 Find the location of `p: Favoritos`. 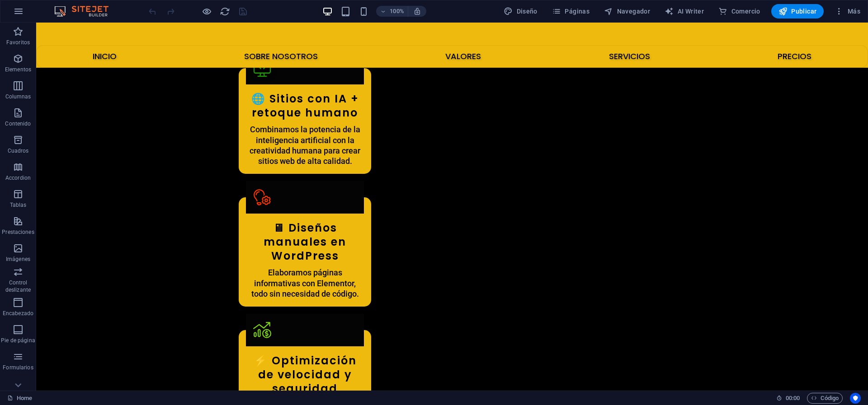

p: Favoritos is located at coordinates (18, 42).